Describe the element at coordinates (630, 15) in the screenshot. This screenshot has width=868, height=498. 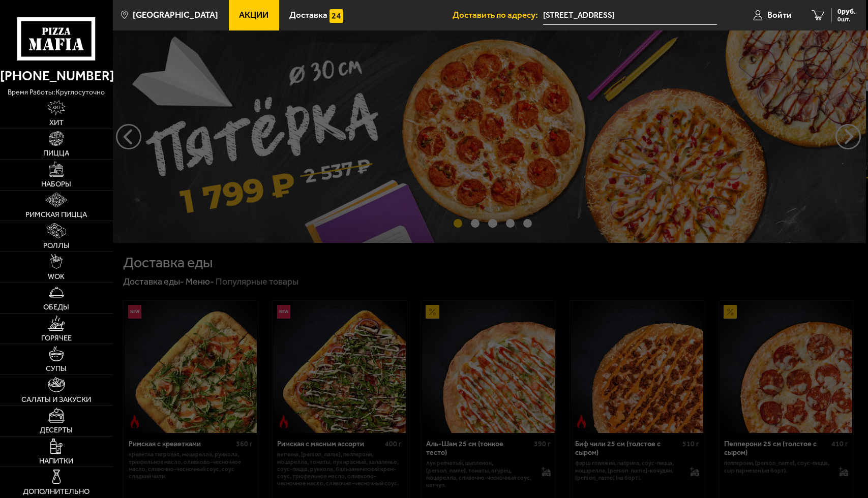
I see `input: Ваш адрес доставки` at that location.